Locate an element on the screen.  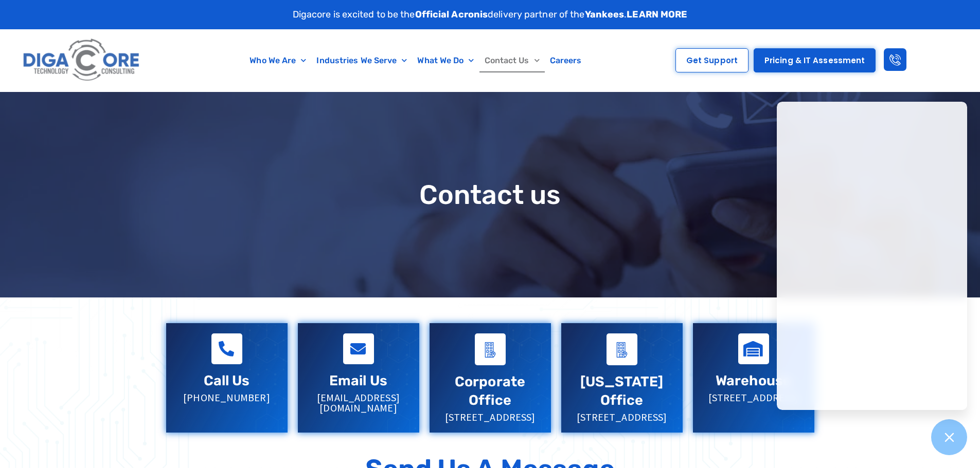
nav: Menu is located at coordinates (416, 61).